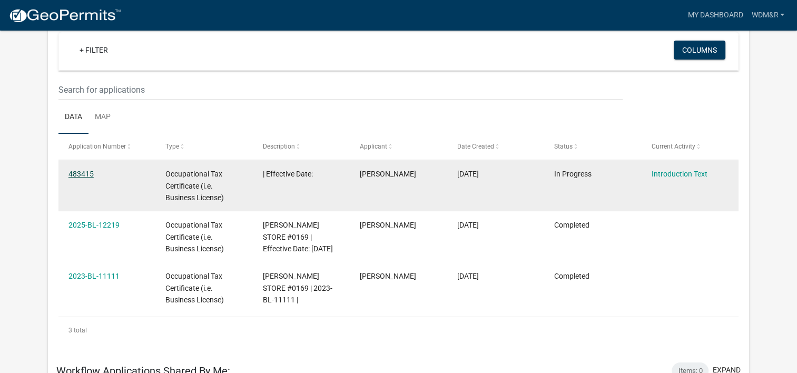 Image resolution: width=797 pixels, height=373 pixels. I want to click on span: Type, so click(172, 146).